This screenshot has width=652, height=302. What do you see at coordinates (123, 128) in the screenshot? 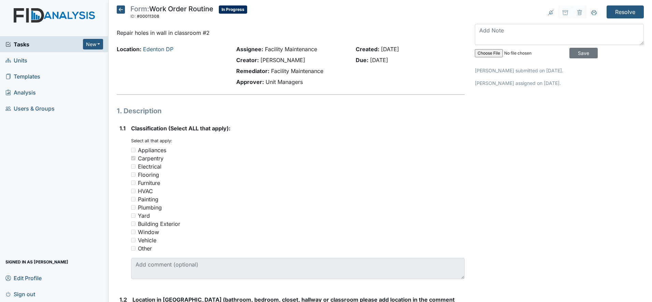
I see `label: 1.1` at bounding box center [123, 128].